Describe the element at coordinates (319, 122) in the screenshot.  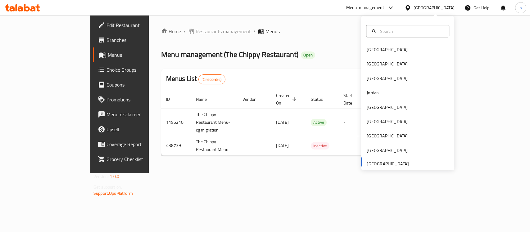
I see `span: Active` at that location.